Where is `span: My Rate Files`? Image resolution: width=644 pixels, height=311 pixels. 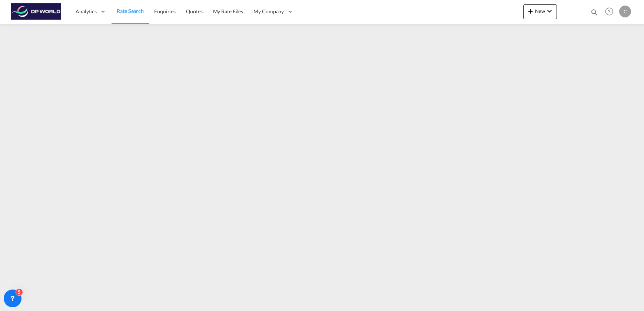
span: My Rate Files is located at coordinates (228, 11).